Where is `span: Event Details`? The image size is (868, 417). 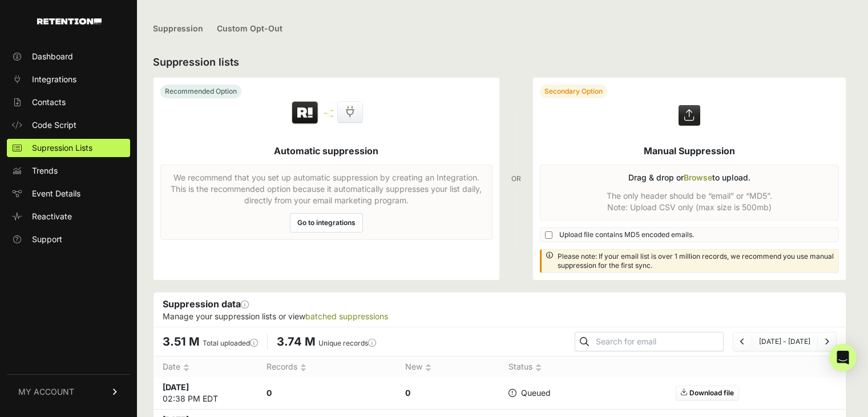 span: Event Details is located at coordinates (56, 193).